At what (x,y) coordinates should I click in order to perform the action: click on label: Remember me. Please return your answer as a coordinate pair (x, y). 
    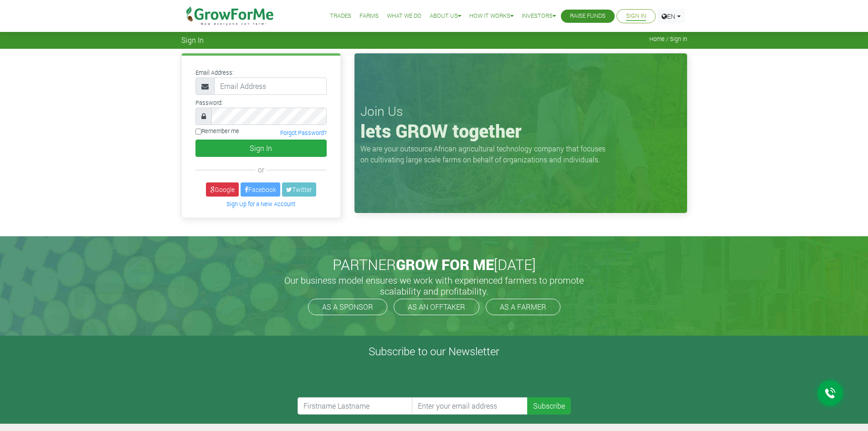
    Looking at the image, I should click on (218, 131).